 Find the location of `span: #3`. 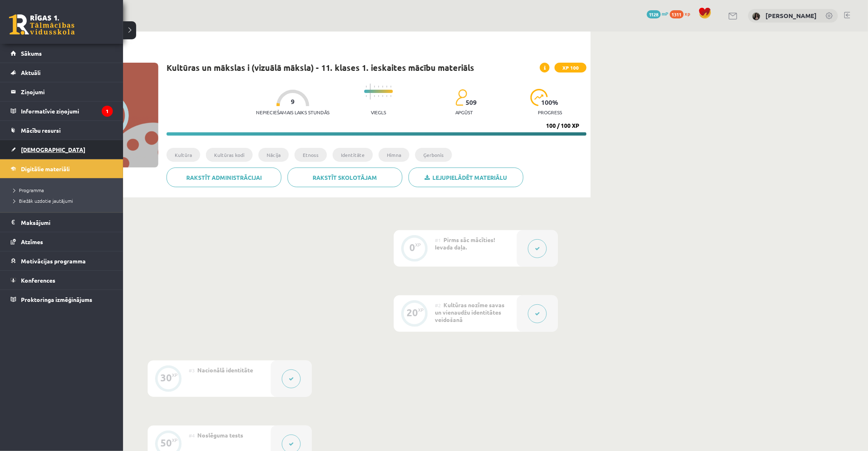

span: #3 is located at coordinates (191, 371).